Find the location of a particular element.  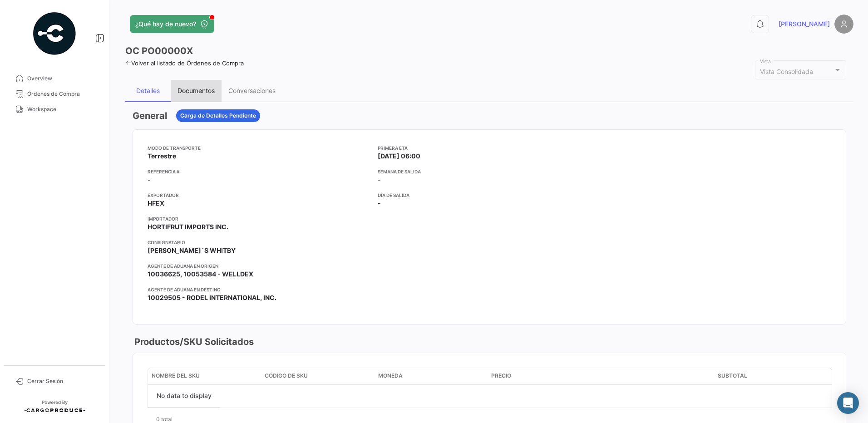

div: Documentos is located at coordinates (196, 90).